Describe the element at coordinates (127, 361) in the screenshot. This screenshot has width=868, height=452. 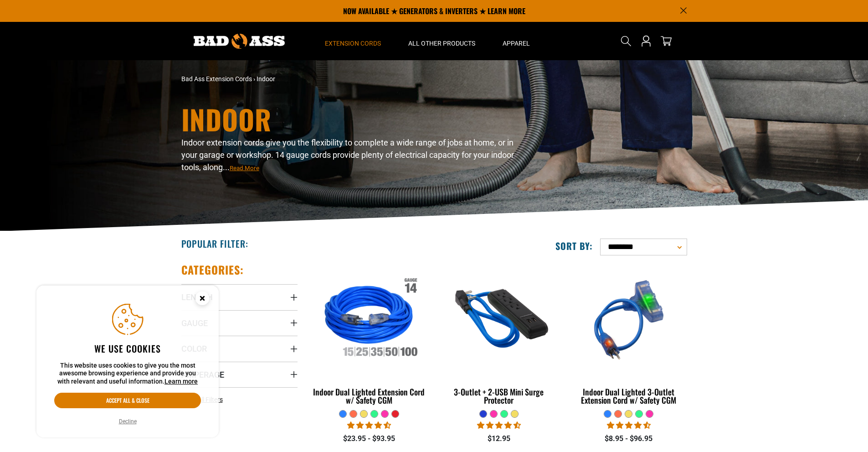
I see `aside: Cookie Consent` at that location.